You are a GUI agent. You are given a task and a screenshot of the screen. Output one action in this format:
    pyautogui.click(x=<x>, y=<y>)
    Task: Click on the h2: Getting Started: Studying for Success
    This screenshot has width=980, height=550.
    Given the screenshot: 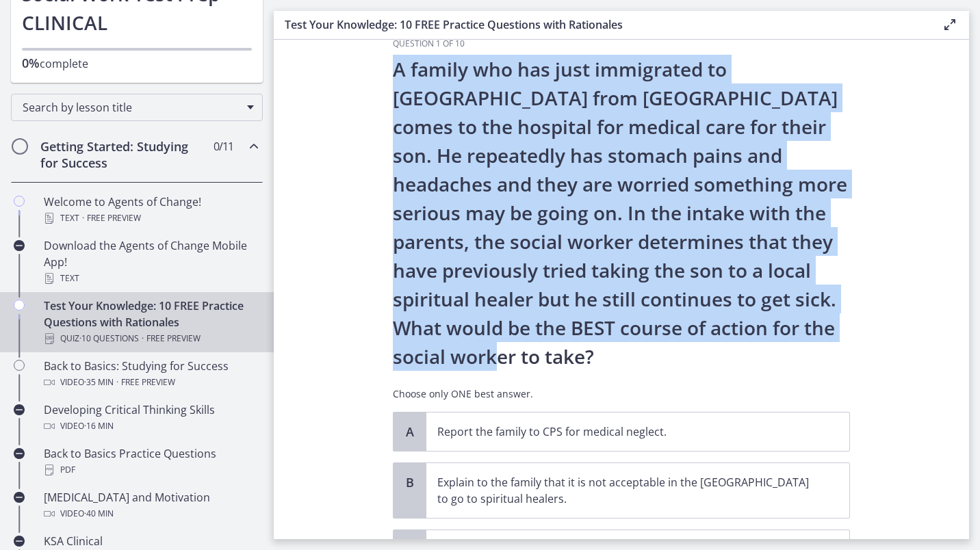 What is the action you would take?
    pyautogui.click(x=124, y=155)
    